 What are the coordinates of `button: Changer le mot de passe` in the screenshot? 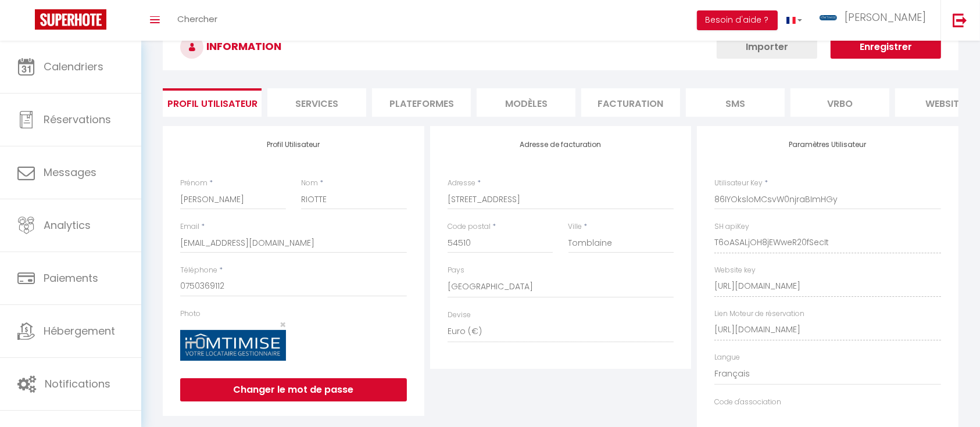 It's located at (293, 389).